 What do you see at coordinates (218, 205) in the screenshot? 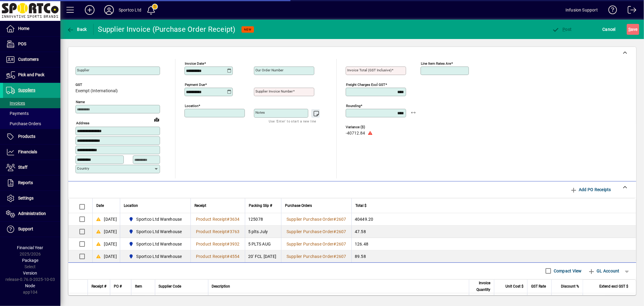
I see `div: Receipt` at bounding box center [218, 205].